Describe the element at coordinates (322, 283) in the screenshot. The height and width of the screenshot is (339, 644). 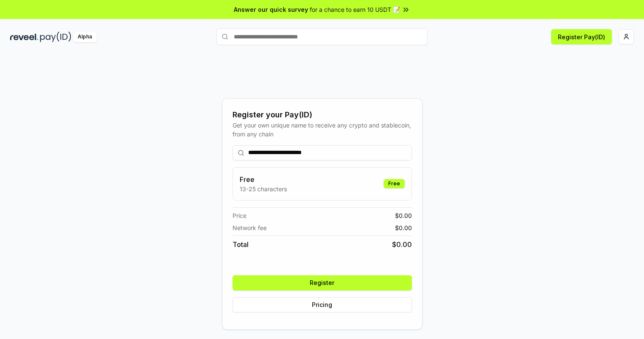
I see `button: Register` at that location.